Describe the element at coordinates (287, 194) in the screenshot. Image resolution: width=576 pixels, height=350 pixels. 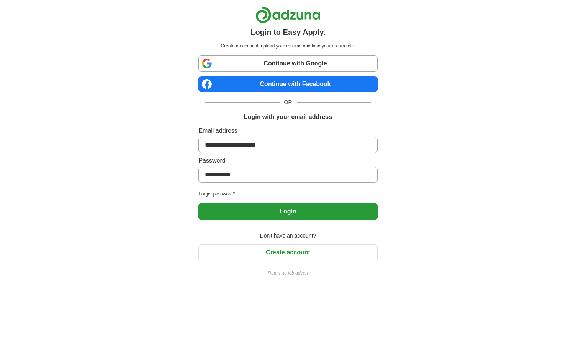
I see `a: Forgot password?` at that location.